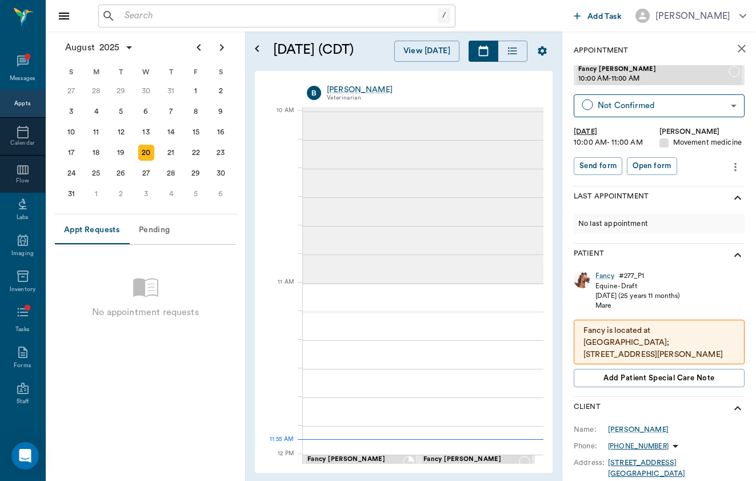 The height and width of the screenshot is (481, 756). What do you see at coordinates (22, 289) in the screenshot?
I see `div: Inventory` at bounding box center [22, 289].